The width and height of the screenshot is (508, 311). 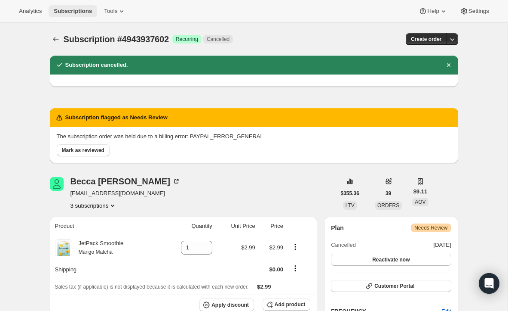 What do you see at coordinates (433, 11) in the screenshot?
I see `button: Help` at bounding box center [433, 11].